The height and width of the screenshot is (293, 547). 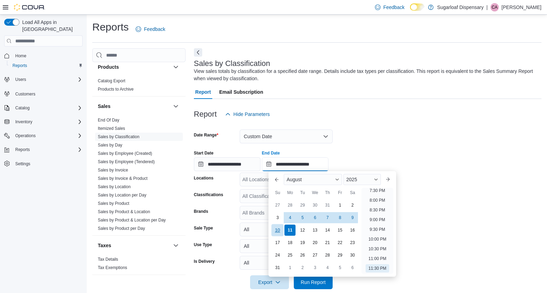 What do you see at coordinates (113, 203) in the screenshot?
I see `a: Sales by Product` at bounding box center [113, 203].